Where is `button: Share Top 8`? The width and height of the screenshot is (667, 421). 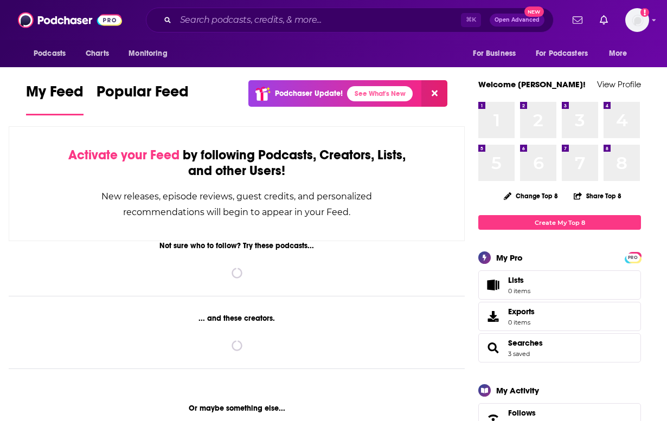 button: Share Top 8 is located at coordinates (597, 196).